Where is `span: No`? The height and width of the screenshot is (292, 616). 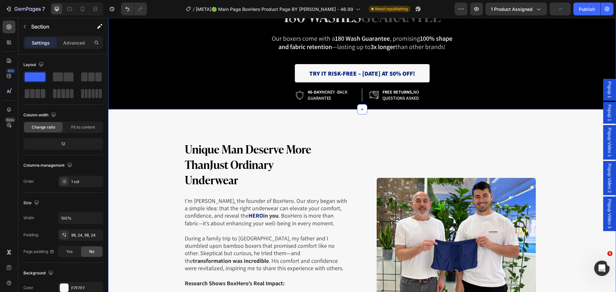 span: No is located at coordinates (92, 252).